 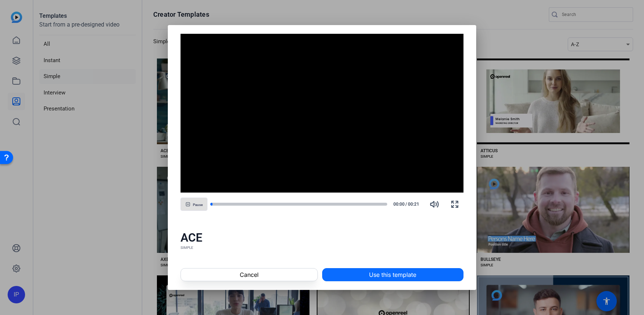 What do you see at coordinates (322, 237) in the screenshot?
I see `div: ACE` at bounding box center [322, 237].